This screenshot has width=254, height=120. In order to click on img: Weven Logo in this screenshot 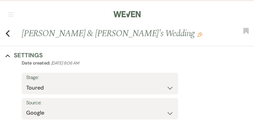, I will do `click(127, 14)`.